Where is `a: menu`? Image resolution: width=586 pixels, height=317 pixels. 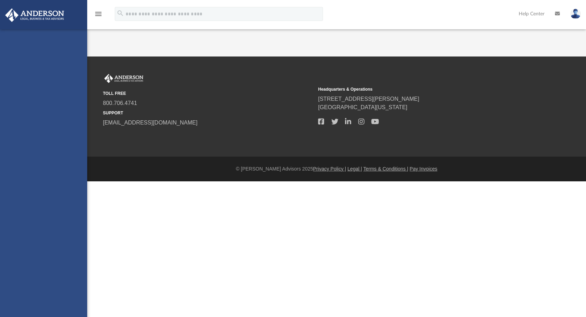
a: menu is located at coordinates (98, 16).